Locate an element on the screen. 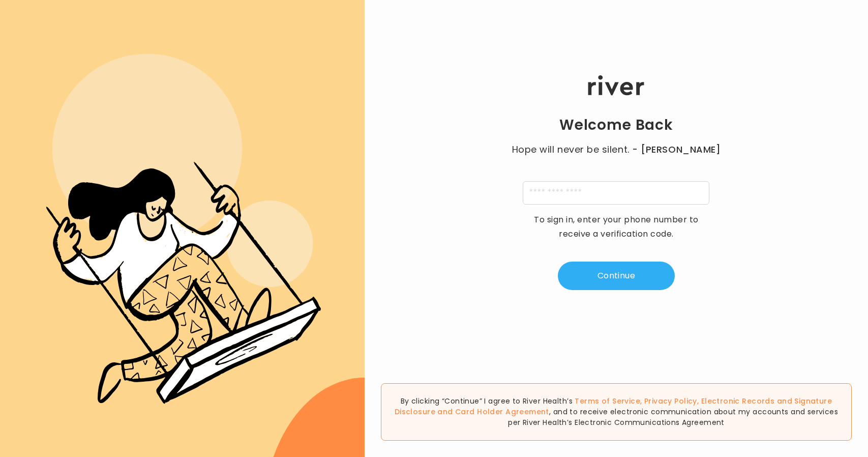  div: By clicking “Continue” I agree to River Health’s is located at coordinates (617, 412).